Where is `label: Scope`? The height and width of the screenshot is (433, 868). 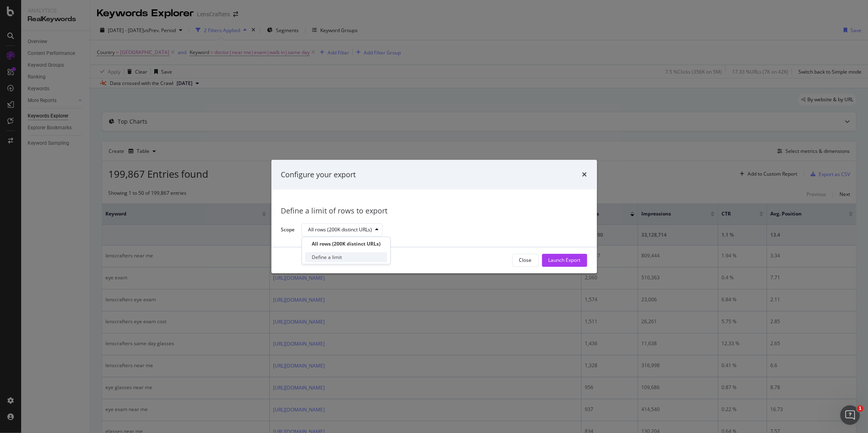
label: Scope is located at coordinates (288, 230).